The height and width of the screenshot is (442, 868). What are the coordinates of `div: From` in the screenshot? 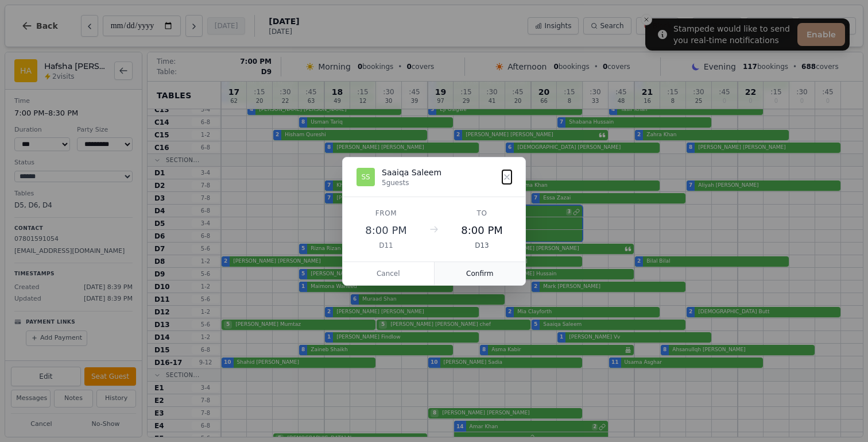 It's located at (386, 213).